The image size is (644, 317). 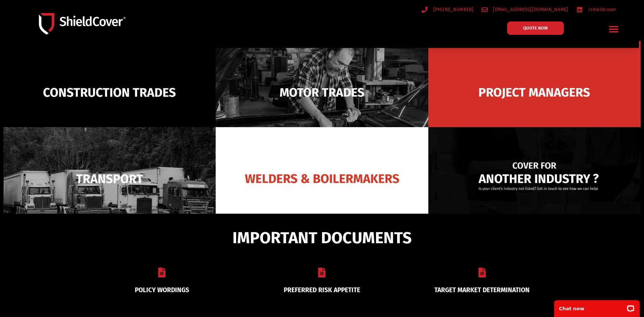 What do you see at coordinates (82, 24) in the screenshot?
I see `img: Shield-Cover-Underwriting-Australia-logo-full` at bounding box center [82, 24].